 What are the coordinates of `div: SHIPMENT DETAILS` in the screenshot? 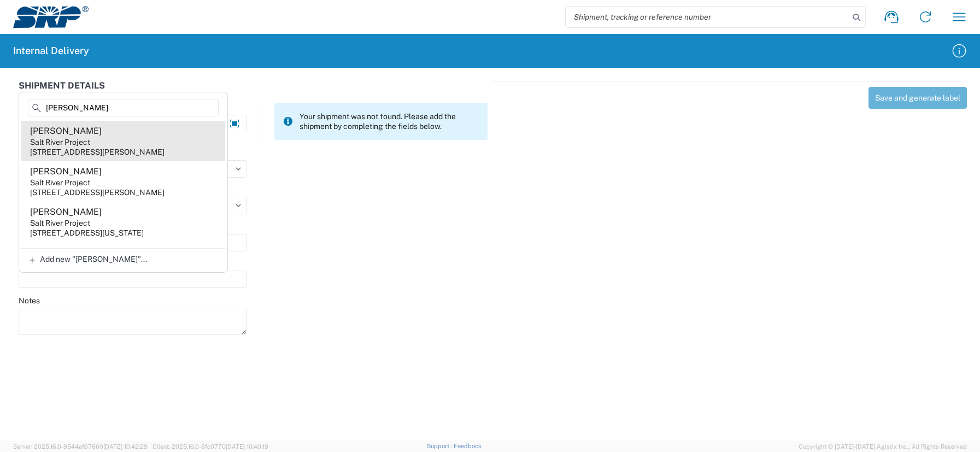 It's located at (253, 92).